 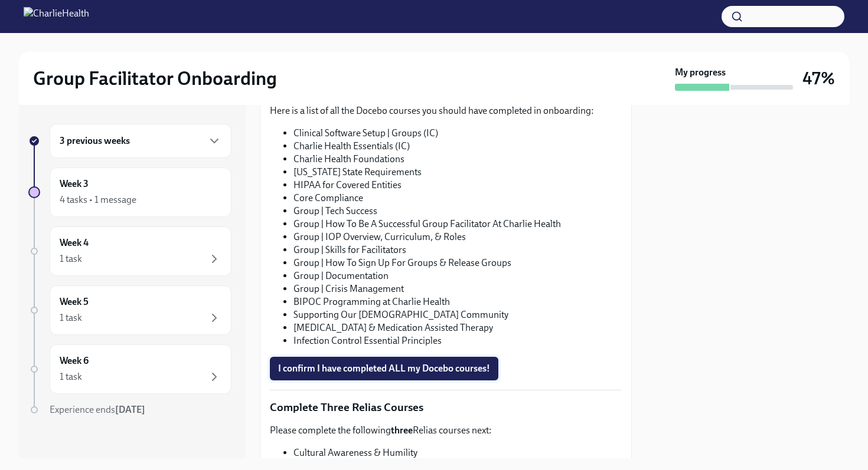 I want to click on h6: Week 3, so click(x=73, y=184).